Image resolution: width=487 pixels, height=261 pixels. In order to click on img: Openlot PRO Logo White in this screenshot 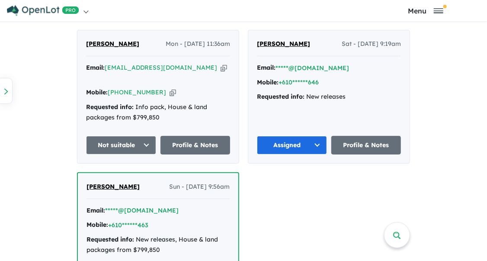, I will do `click(43, 10)`.